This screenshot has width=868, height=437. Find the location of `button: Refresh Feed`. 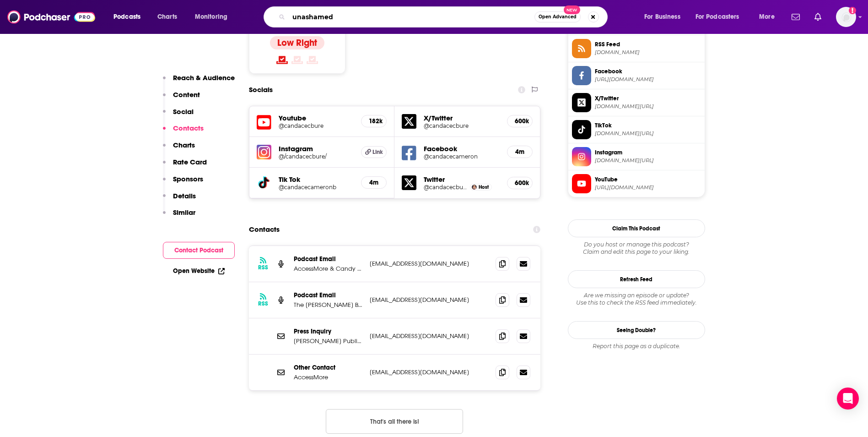

button: Refresh Feed is located at coordinates (637, 279).